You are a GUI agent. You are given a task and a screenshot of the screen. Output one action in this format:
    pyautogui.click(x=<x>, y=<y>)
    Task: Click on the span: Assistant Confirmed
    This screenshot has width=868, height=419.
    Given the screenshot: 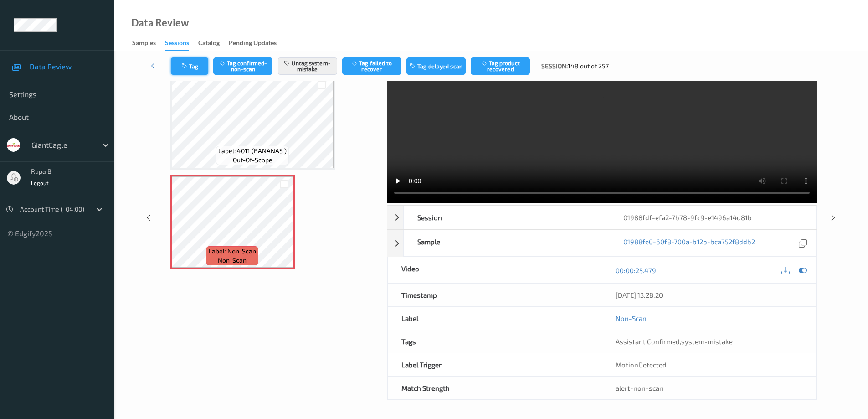 What is the action you would take?
    pyautogui.click(x=648, y=341)
    